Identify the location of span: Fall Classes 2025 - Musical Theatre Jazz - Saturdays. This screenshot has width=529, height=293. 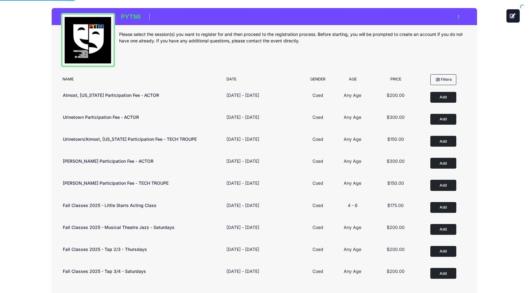
(119, 227).